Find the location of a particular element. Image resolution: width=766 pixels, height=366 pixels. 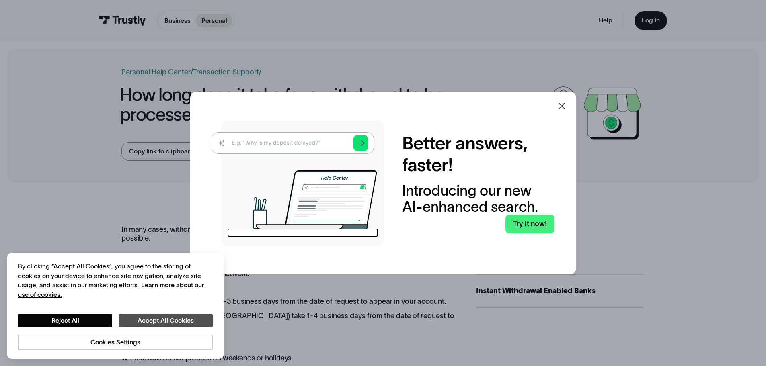

div: By clicking “Accept All Cookies”, you agree to the storing of cookies on your device to enhance s... is located at coordinates (115, 281).